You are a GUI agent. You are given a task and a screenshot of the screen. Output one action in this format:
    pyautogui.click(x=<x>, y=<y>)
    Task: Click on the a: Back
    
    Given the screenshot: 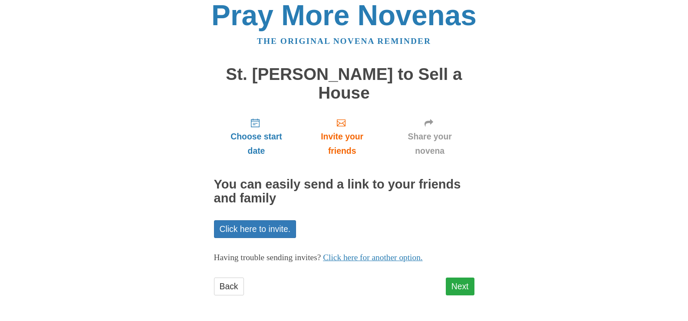 What is the action you would take?
    pyautogui.click(x=229, y=286)
    